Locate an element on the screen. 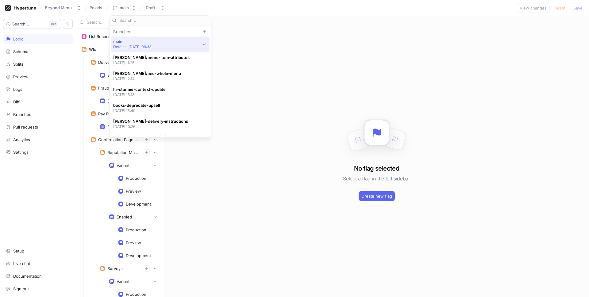 This screenshot has height=297, width=589. span: Polaris is located at coordinates (96, 8).